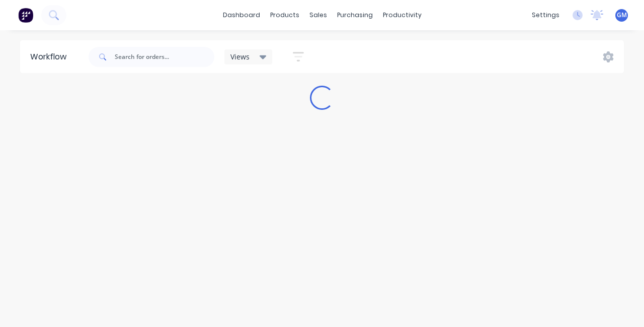 The image size is (644, 327). What do you see at coordinates (402, 15) in the screenshot?
I see `div: productivity` at bounding box center [402, 15].